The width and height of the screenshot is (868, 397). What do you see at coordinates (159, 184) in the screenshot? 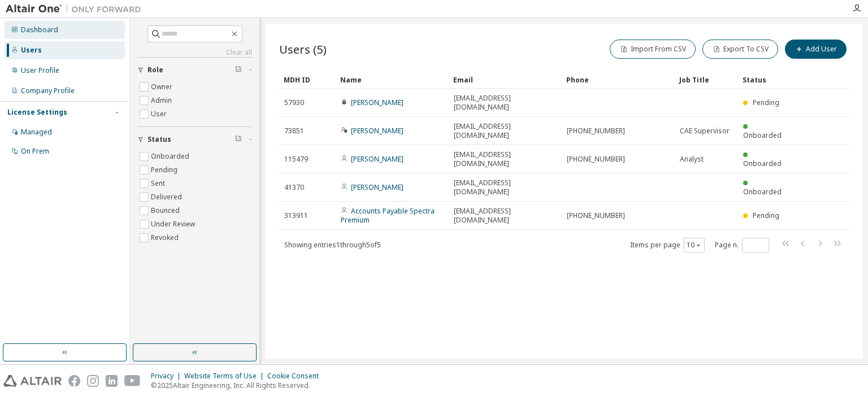
I see `label: Sent` at bounding box center [159, 184].